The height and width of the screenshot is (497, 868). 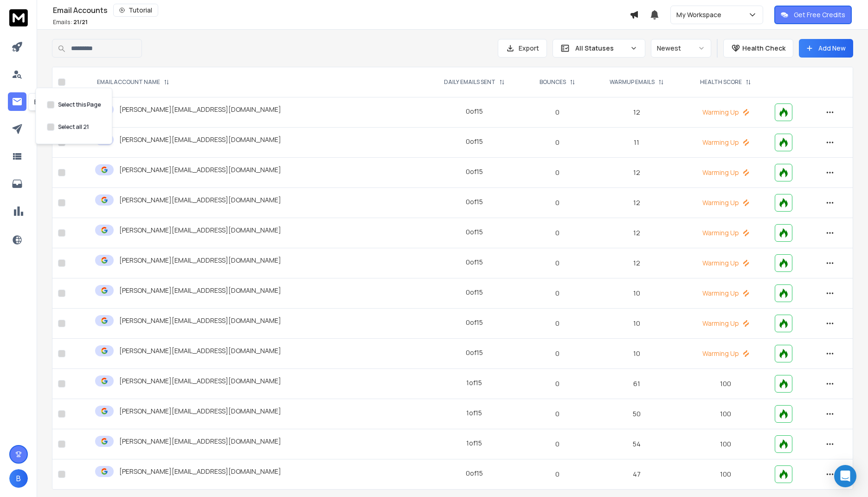 What do you see at coordinates (758, 48) in the screenshot?
I see `button: Health Check` at bounding box center [758, 48].